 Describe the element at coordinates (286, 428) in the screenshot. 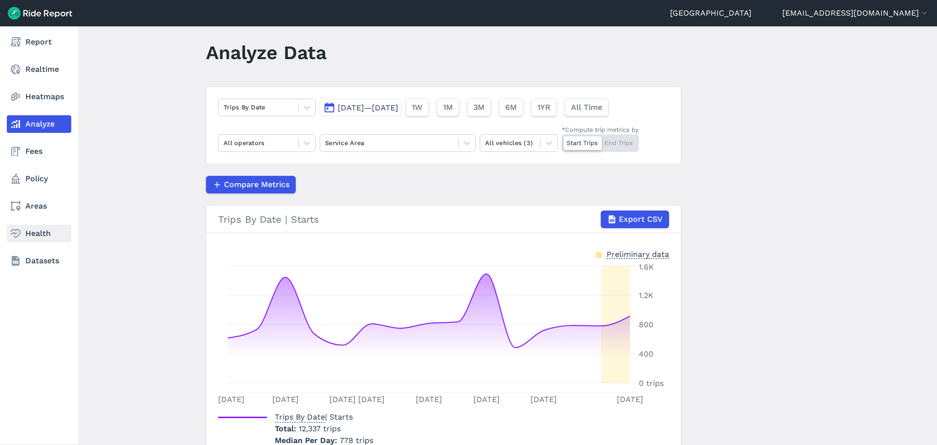

I see `span: Total` at that location.